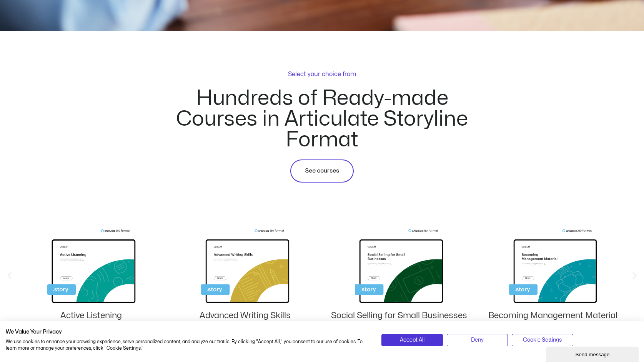 This screenshot has width=644, height=362. What do you see at coordinates (553, 315) in the screenshot?
I see `a: Becoming Management Material` at bounding box center [553, 315].